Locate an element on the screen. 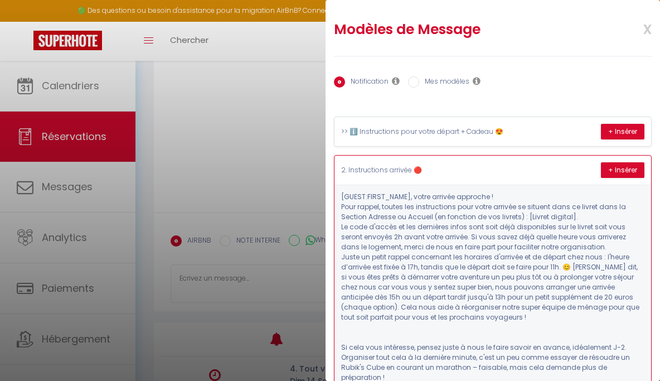 This screenshot has height=381, width=660. p: Pour rappel, toutes les instructions pour votre arrivée se situent dans ce livret dans la Section... is located at coordinates (493, 212).